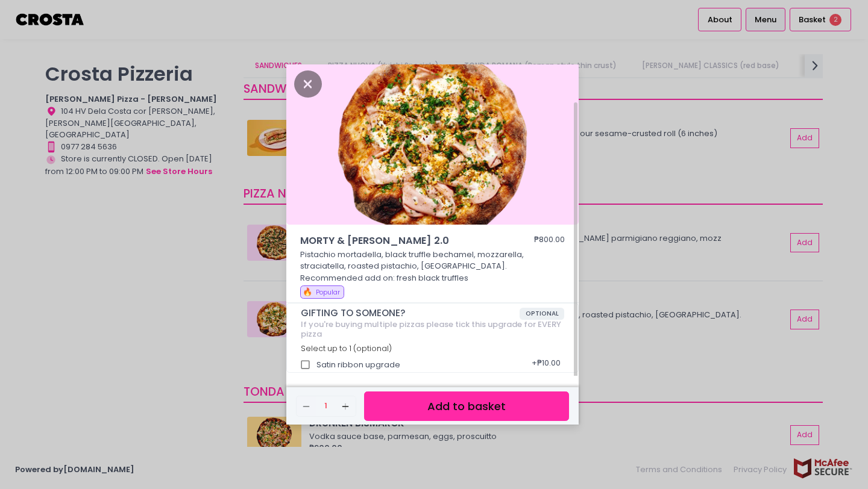  I want to click on span: Select up to 1 (optional), so click(346, 349).